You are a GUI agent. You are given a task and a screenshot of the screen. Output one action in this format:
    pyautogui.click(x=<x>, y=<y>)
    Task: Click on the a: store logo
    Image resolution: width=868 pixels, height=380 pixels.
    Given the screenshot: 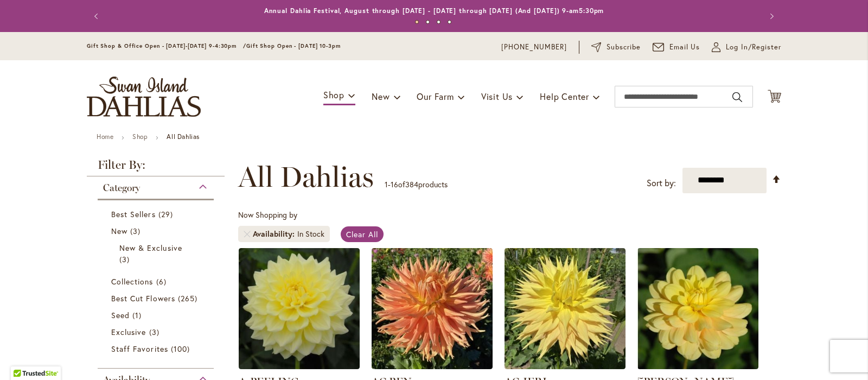 What is the action you would take?
    pyautogui.click(x=144, y=97)
    